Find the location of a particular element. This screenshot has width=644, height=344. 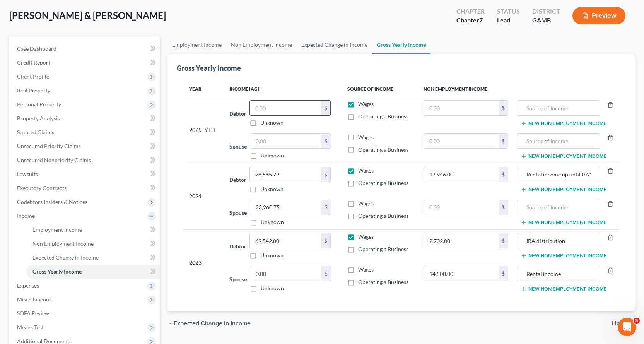

span: Property Analysis is located at coordinates (38, 118).